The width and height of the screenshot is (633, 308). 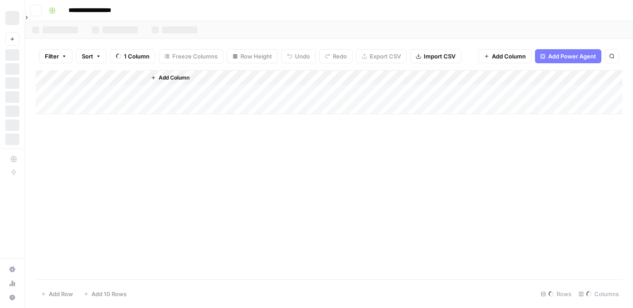 What do you see at coordinates (88, 56) in the screenshot?
I see `span: Sort` at bounding box center [88, 56].